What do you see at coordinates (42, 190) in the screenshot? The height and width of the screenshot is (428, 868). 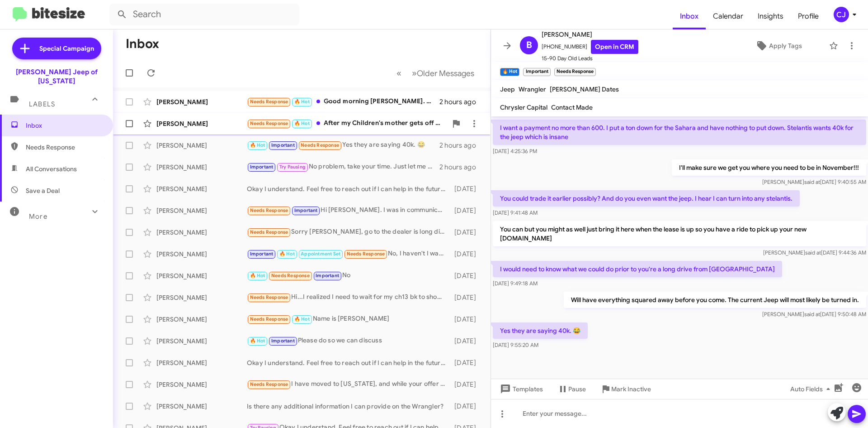 I see `span: Save a Deal` at bounding box center [42, 190].